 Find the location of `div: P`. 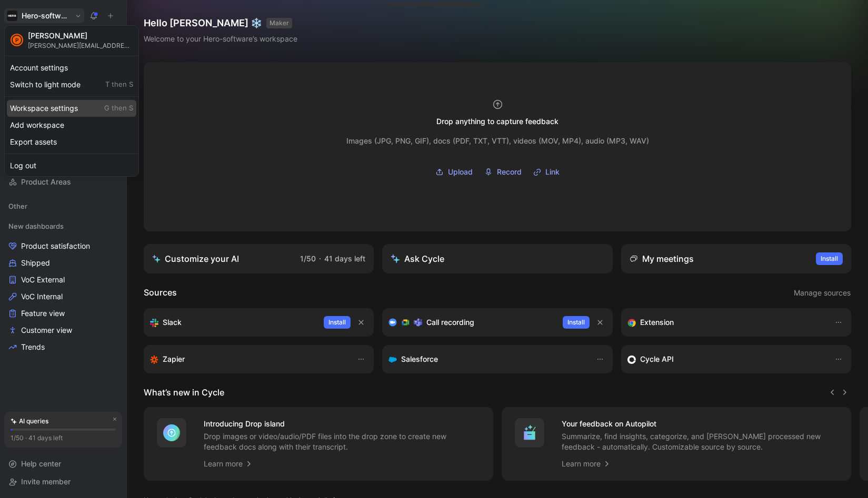

div: P is located at coordinates (17, 40).